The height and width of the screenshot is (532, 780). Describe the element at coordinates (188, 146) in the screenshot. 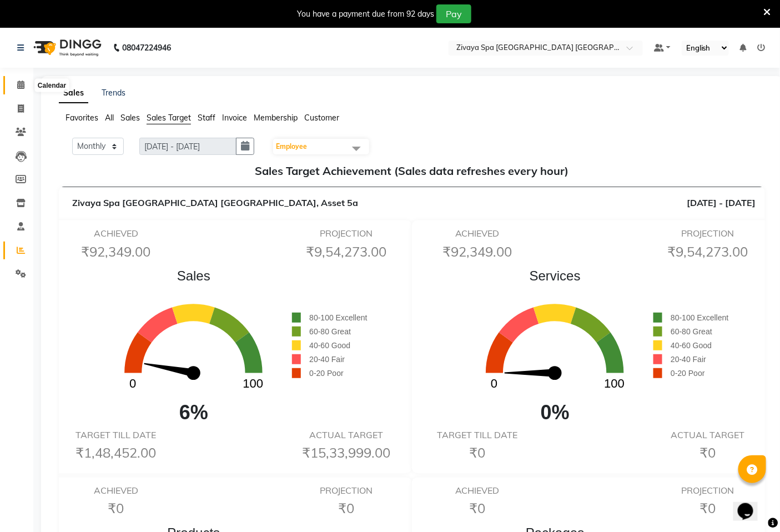

I see `input: DD/MM/YYYY-DD/MM/YYYY` at that location.